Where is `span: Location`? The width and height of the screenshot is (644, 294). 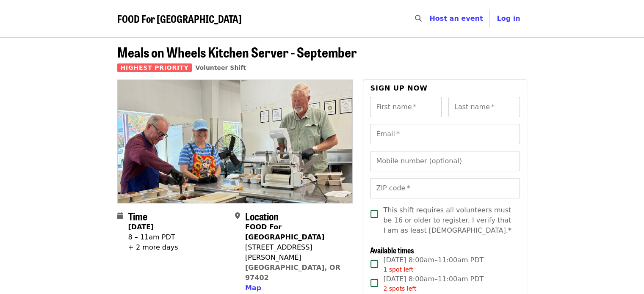
span: Location is located at coordinates (261, 216).